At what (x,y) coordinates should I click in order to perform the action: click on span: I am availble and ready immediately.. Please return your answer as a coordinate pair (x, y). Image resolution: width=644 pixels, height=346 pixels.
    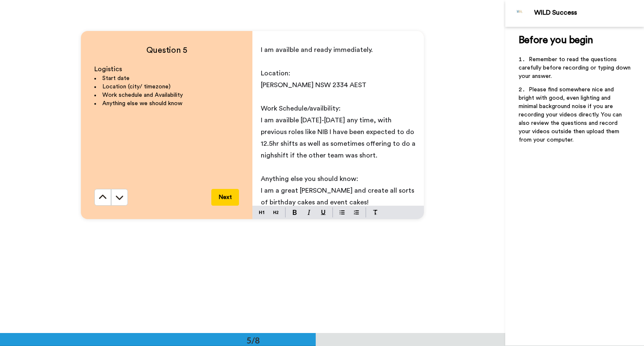
    Looking at the image, I should click on (317, 50).